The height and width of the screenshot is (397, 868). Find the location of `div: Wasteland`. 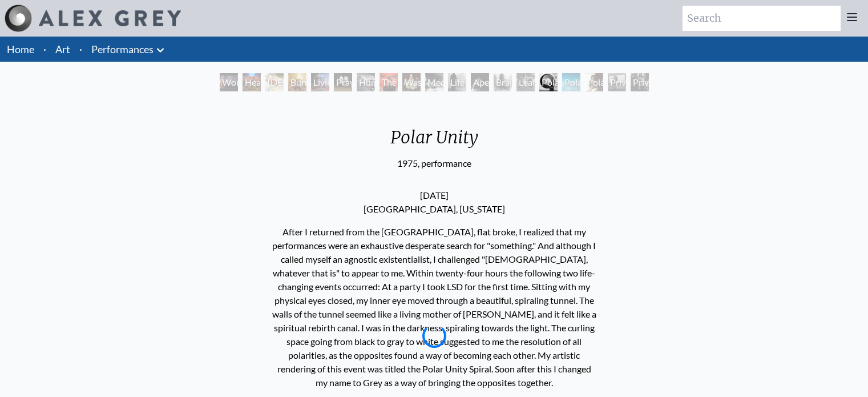

div: Wasteland is located at coordinates (411, 82).